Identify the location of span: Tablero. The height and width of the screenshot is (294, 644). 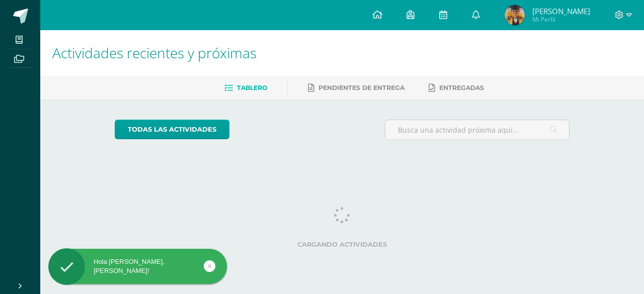
(252, 88).